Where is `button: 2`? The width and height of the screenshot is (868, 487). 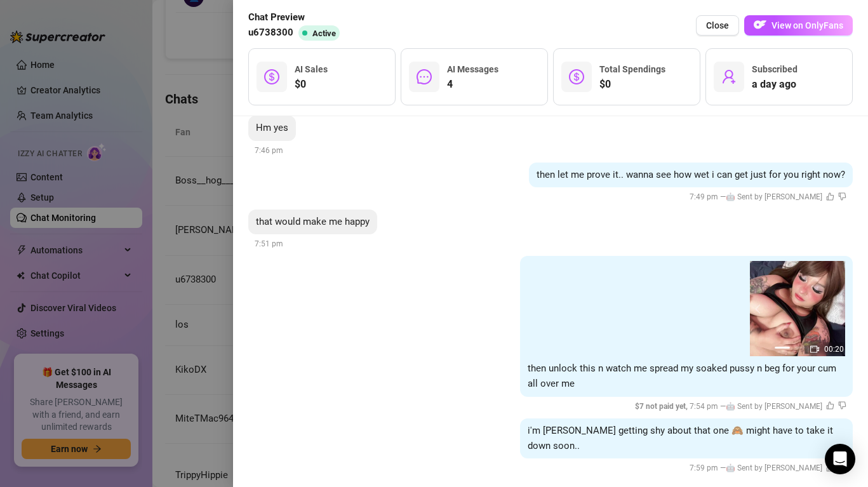 button: 2 is located at coordinates (800, 347).